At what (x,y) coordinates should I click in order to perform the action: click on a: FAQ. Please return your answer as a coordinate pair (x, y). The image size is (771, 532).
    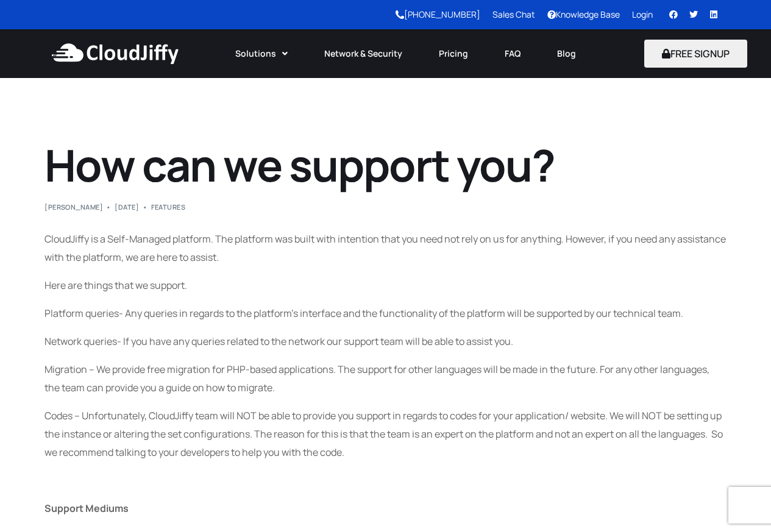
    Looking at the image, I should click on (513, 54).